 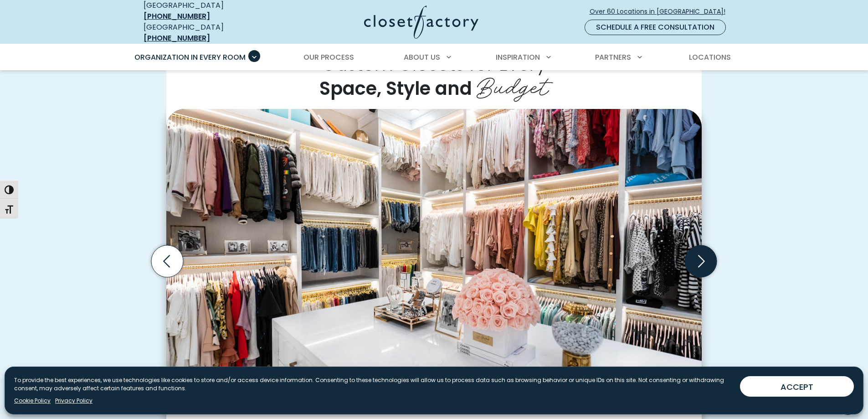 What do you see at coordinates (701, 261) in the screenshot?
I see `button: Next slide` at bounding box center [701, 261].